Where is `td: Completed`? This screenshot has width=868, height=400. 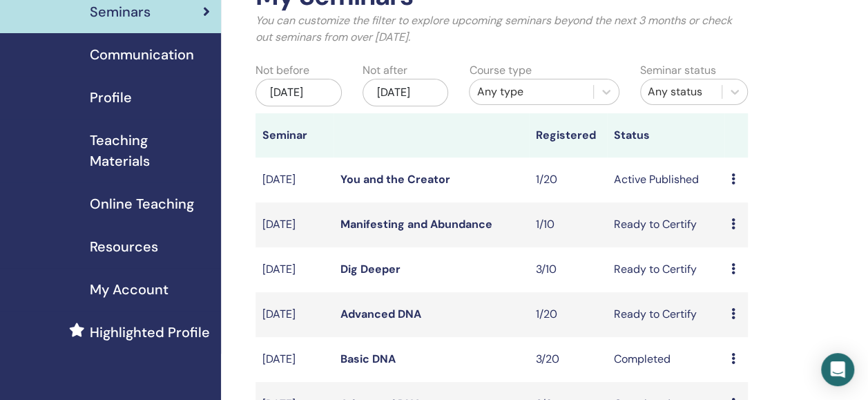
td: Completed is located at coordinates (666, 359).